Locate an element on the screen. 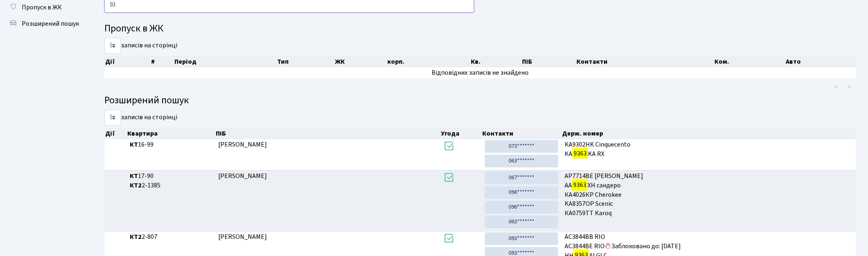  th: Тип is located at coordinates (305, 61).